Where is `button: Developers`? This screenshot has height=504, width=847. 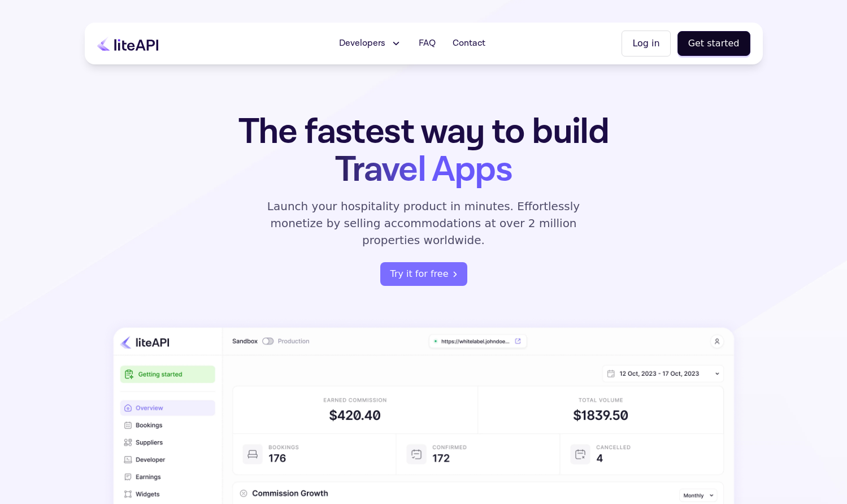
button: Developers is located at coordinates (370, 44).